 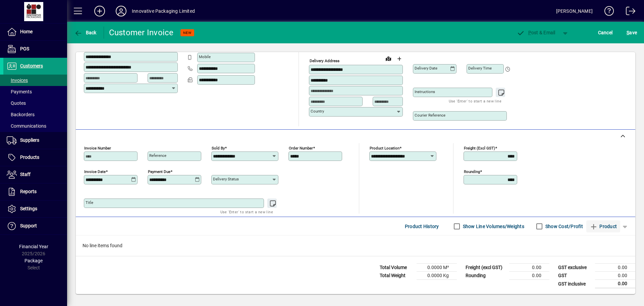 I want to click on div: Innovative Packaging Limited, so click(x=164, y=11).